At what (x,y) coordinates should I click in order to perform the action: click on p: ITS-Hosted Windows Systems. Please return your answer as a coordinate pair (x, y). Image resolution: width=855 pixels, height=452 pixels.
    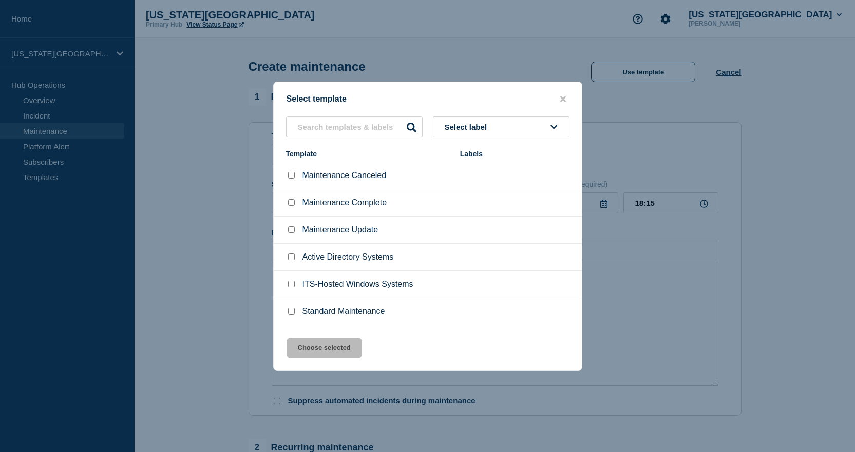
    Looking at the image, I should click on (358, 284).